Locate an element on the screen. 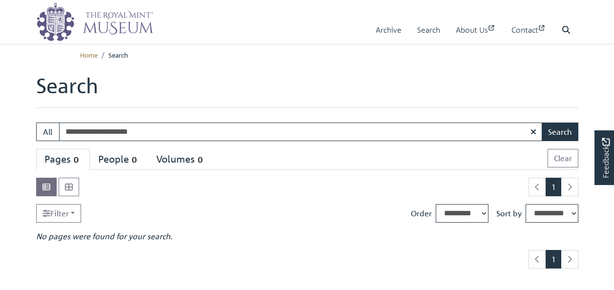  div: People is located at coordinates (119, 159).